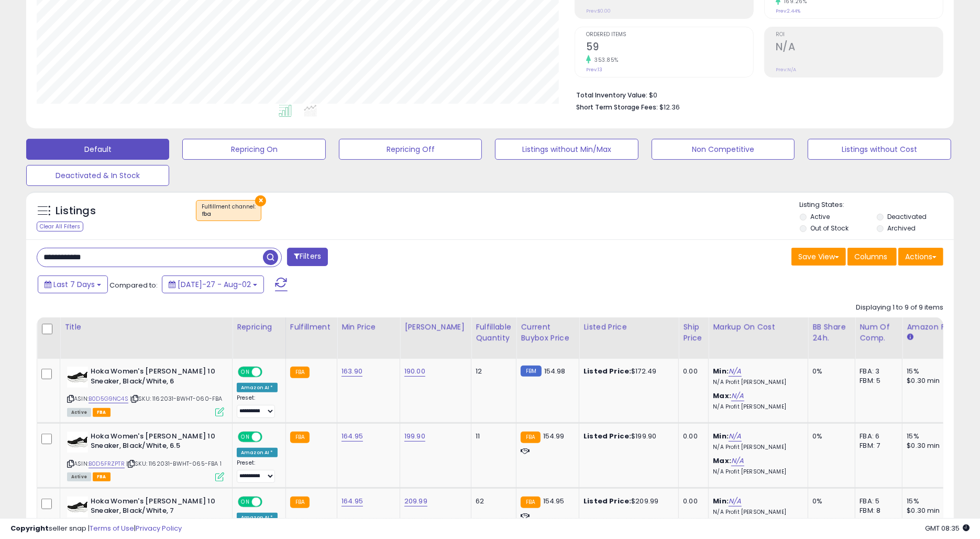 The image size is (980, 539). I want to click on a: 190.00, so click(415, 372).